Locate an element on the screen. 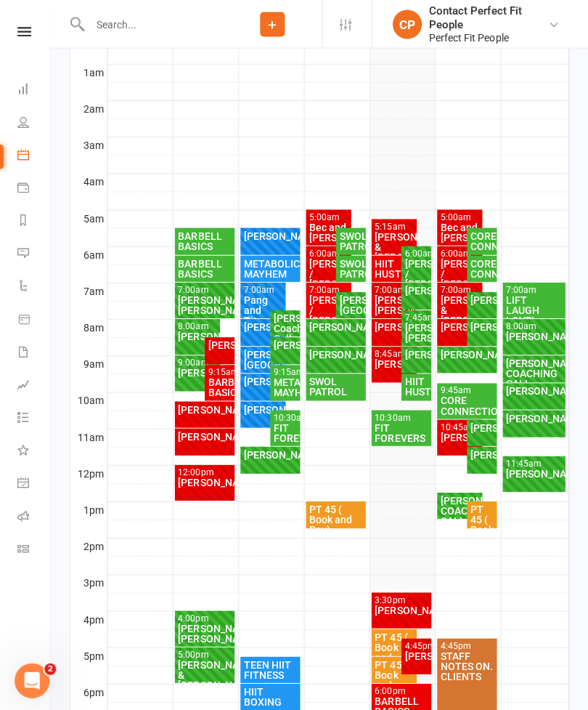 This screenshot has height=710, width=588. th: 2pm is located at coordinates (89, 544).